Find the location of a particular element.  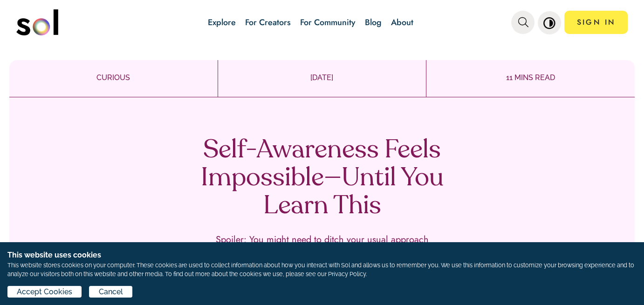

nav: main navigation is located at coordinates (322, 22).